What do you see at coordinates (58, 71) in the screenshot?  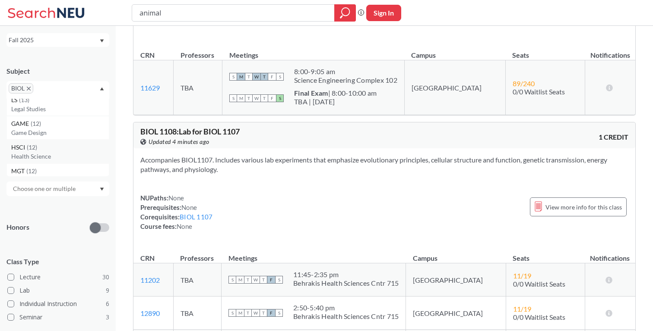 I see `div: Subject` at bounding box center [58, 71].